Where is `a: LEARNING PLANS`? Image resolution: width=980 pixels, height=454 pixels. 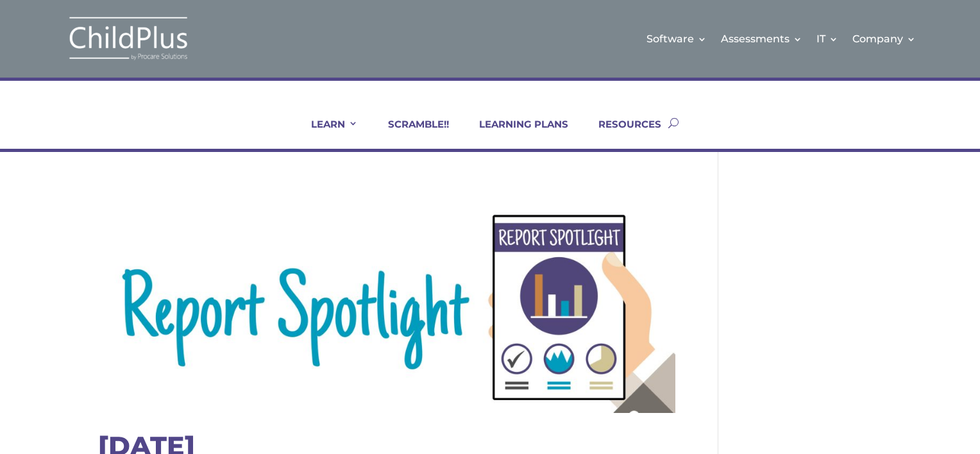
a: LEARNING PLANS is located at coordinates (515, 133).